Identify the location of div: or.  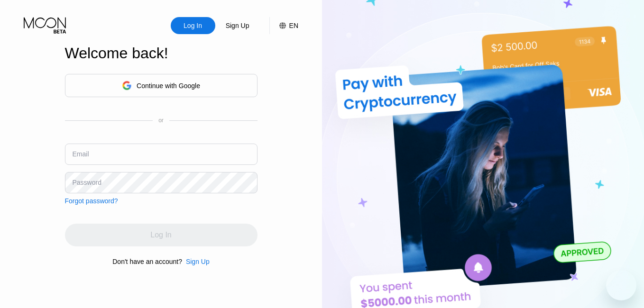
(161, 120).